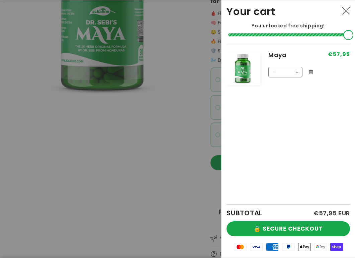 The height and width of the screenshot is (258, 355). Describe the element at coordinates (251, 11) in the screenshot. I see `h2: Your cart` at that location.